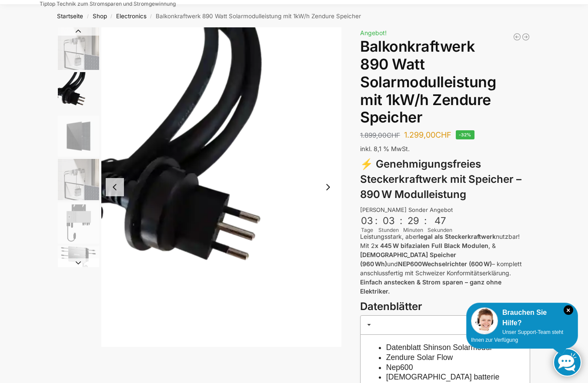 This screenshot has height=383, width=588. What do you see at coordinates (440, 221) in the screenshot?
I see `div: 47` at bounding box center [440, 221].